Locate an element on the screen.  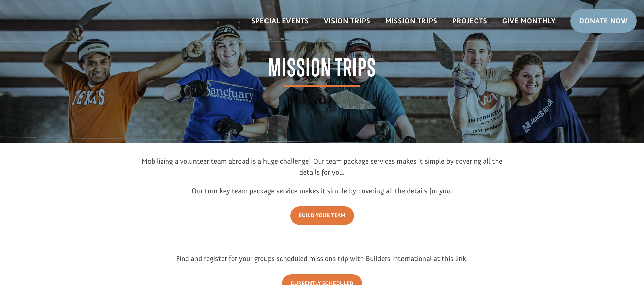
a: Give Monthly is located at coordinates (529, 21).